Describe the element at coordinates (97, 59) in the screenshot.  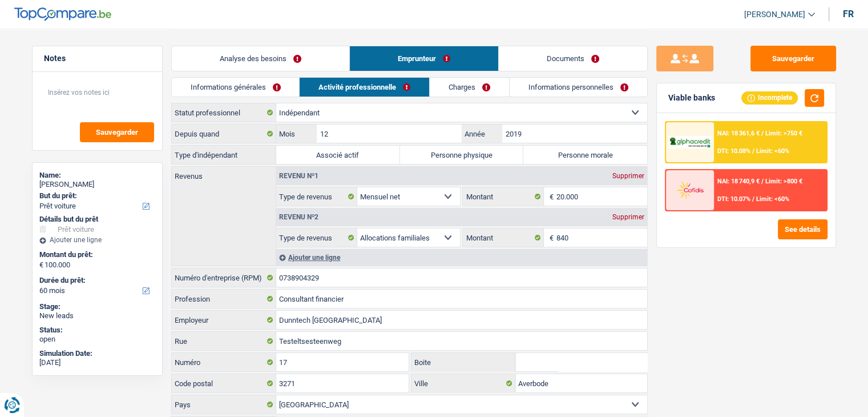
I see `h5: Notes` at that location.